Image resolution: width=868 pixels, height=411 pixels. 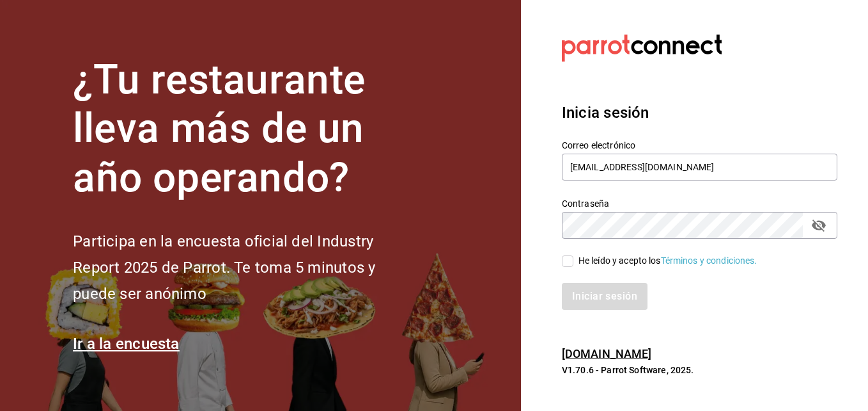 What do you see at coordinates (709, 261) in the screenshot?
I see `a: Términos y condiciones.` at bounding box center [709, 261].